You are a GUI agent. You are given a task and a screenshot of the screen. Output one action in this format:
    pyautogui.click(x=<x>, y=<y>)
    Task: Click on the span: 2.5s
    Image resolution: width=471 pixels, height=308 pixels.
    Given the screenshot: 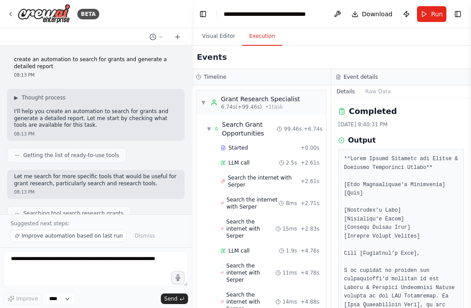 What is the action you would take?
    pyautogui.click(x=292, y=163)
    